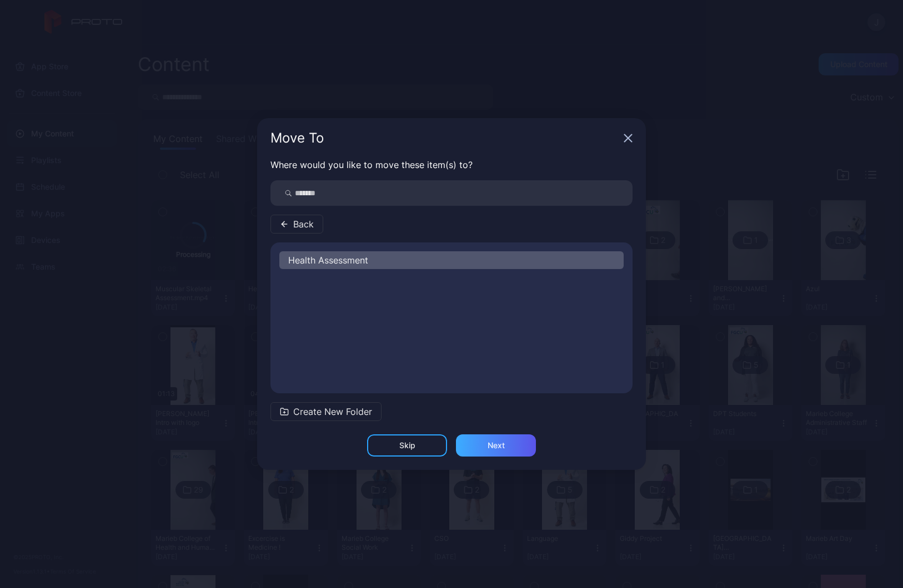 The image size is (903, 588). What do you see at coordinates (445, 138) in the screenshot?
I see `div: Move To` at bounding box center [445, 138].